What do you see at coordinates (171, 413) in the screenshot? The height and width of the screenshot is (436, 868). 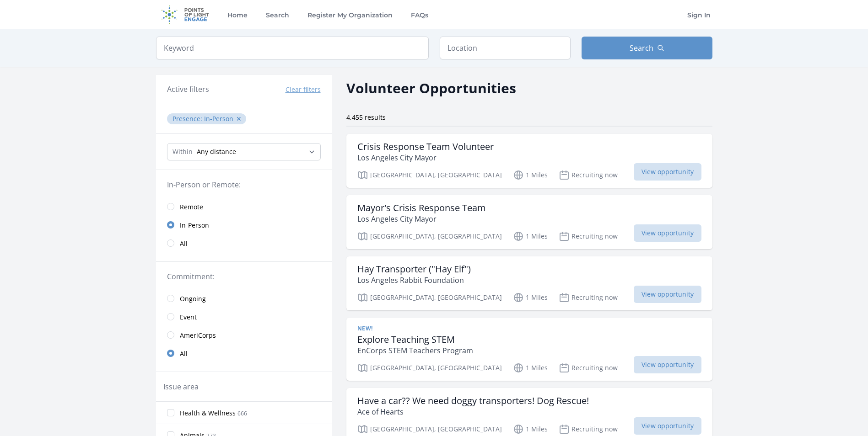 I see `input: Health & Wellness 666` at bounding box center [171, 413].